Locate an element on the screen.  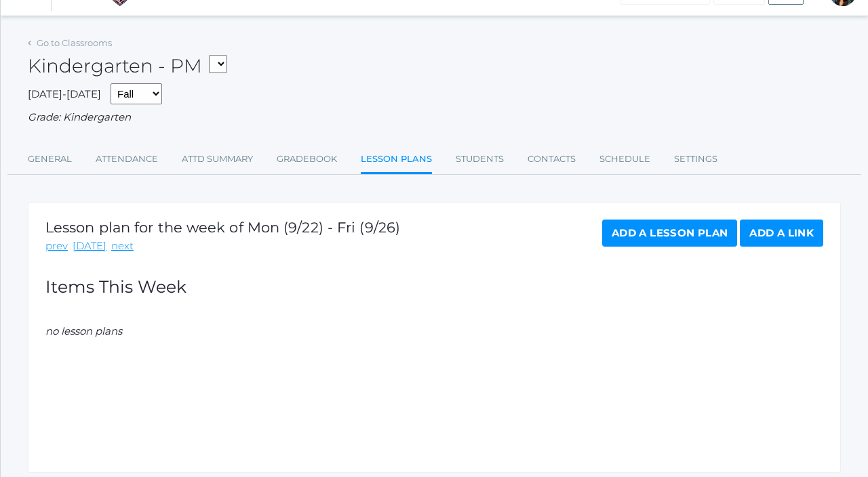
a: Gradebook is located at coordinates (307, 159).